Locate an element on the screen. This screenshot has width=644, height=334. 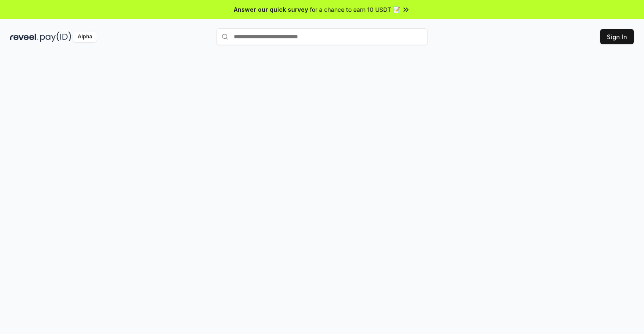
div: Alpha is located at coordinates (85, 36).